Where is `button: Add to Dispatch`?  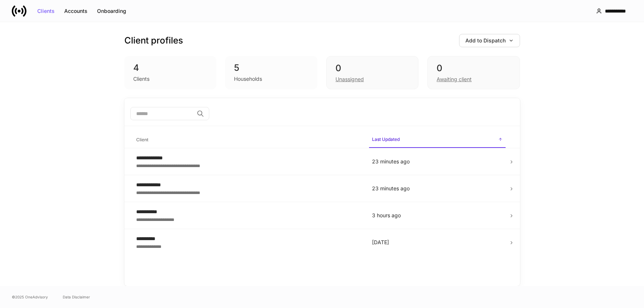
button: Add to Dispatch is located at coordinates (489, 41).